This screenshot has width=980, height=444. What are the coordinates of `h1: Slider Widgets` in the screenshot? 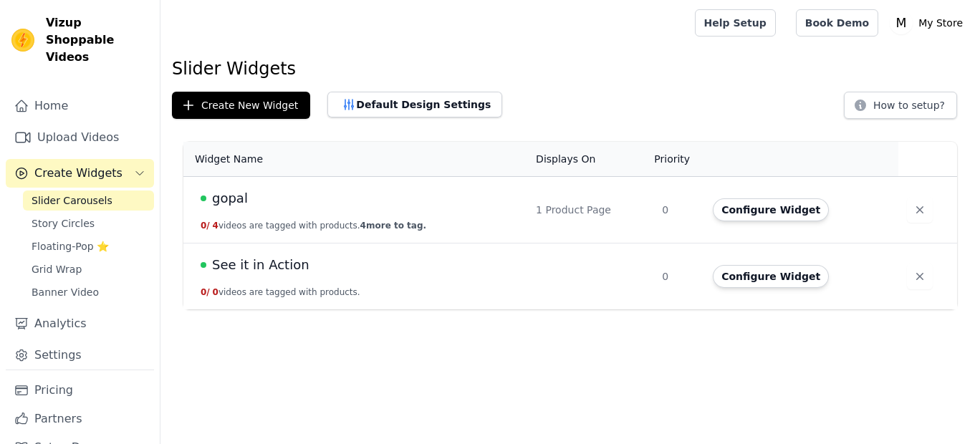 It's located at (570, 69).